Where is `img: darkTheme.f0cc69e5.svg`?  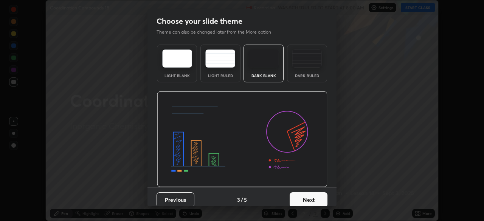
img: darkTheme.f0cc69e5.svg is located at coordinates (264, 59).